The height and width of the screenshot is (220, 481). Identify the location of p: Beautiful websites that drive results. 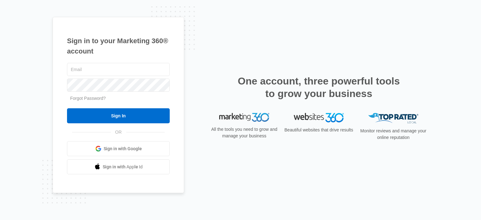
(319, 130).